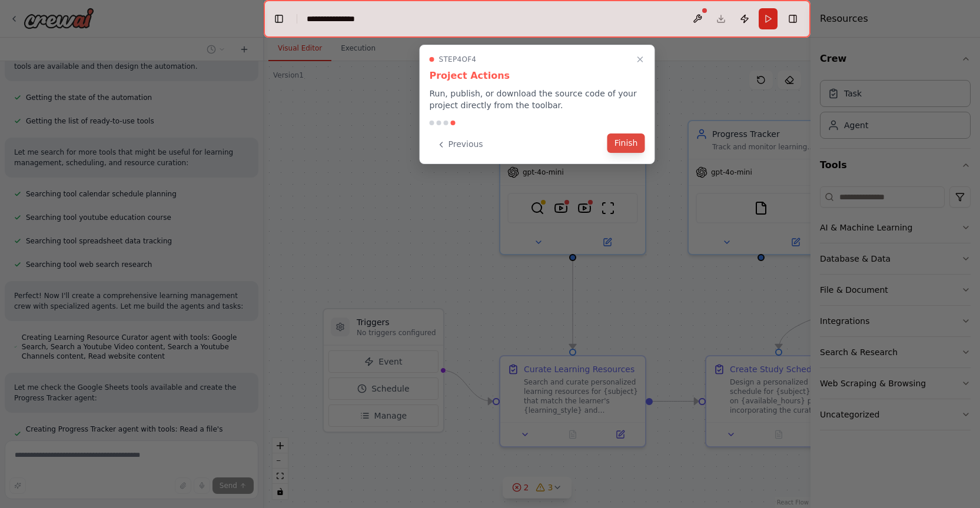 This screenshot has height=508, width=980. I want to click on button: Hide left sidebar, so click(279, 19).